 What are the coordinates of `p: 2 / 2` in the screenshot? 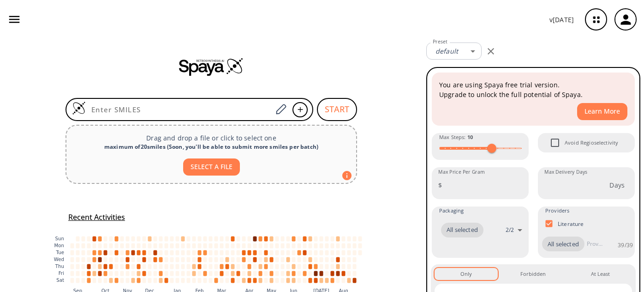 It's located at (509, 229).